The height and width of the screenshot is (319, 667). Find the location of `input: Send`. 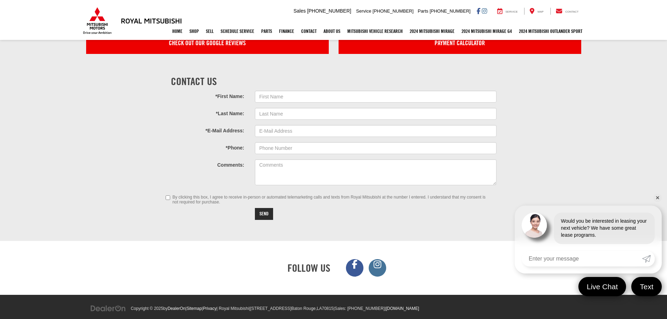

input: Send is located at coordinates (264, 214).